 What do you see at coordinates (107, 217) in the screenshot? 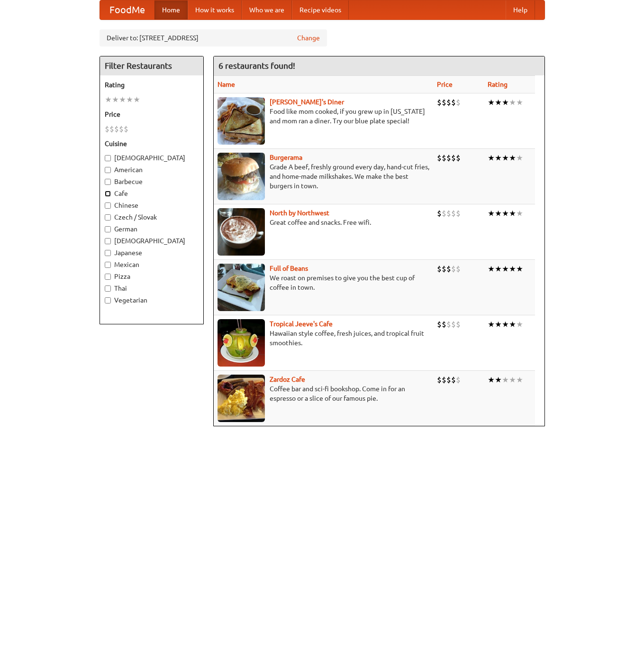
I see `input: Czech / Slovak` at bounding box center [107, 217].